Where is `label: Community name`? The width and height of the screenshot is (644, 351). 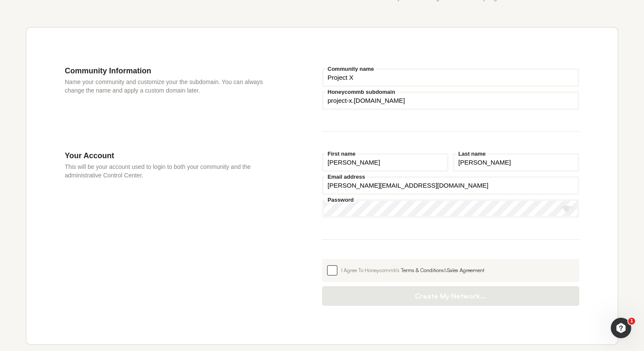 label: Community name is located at coordinates (351, 69).